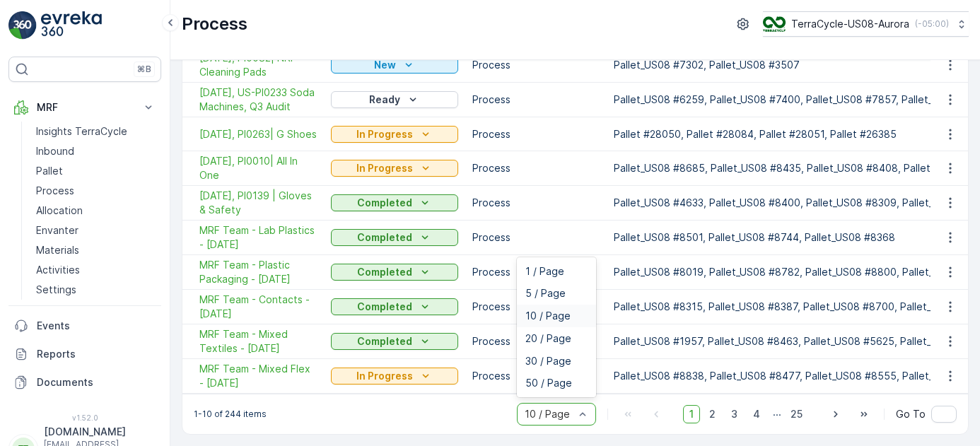  What do you see at coordinates (96, 270) in the screenshot?
I see `a: Activities` at bounding box center [96, 270].